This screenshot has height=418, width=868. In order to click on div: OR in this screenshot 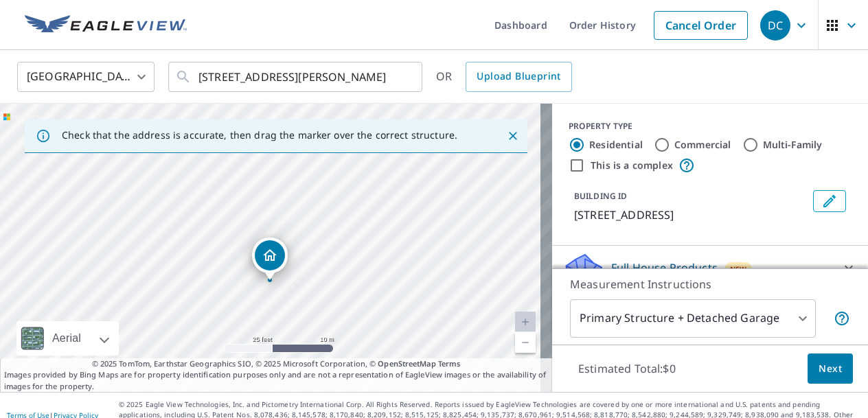, I will do `click(504, 76)`.